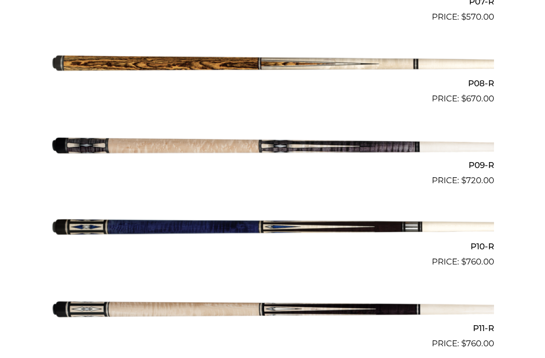 Image resolution: width=545 pixels, height=358 pixels. I want to click on img: P10-R, so click(272, 228).